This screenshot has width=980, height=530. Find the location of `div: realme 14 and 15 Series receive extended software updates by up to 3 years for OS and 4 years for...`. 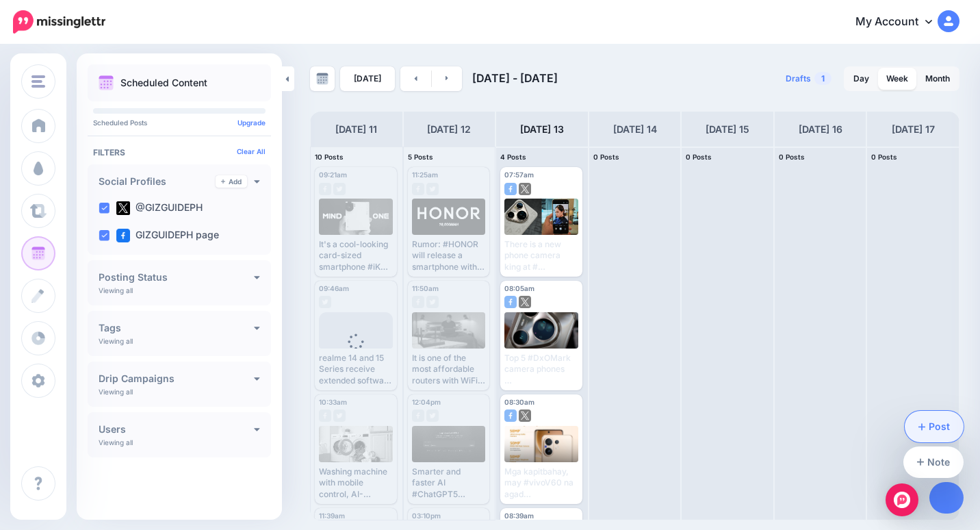

div: realme 14 and 15 Series receive extended software updates by up to 3 years for OS and 4 years for... is located at coordinates (356, 369).